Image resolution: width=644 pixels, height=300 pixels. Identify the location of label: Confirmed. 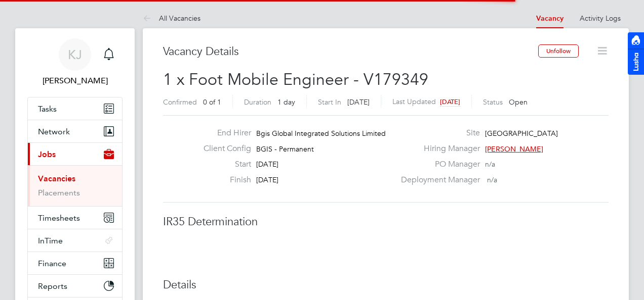
(180, 102).